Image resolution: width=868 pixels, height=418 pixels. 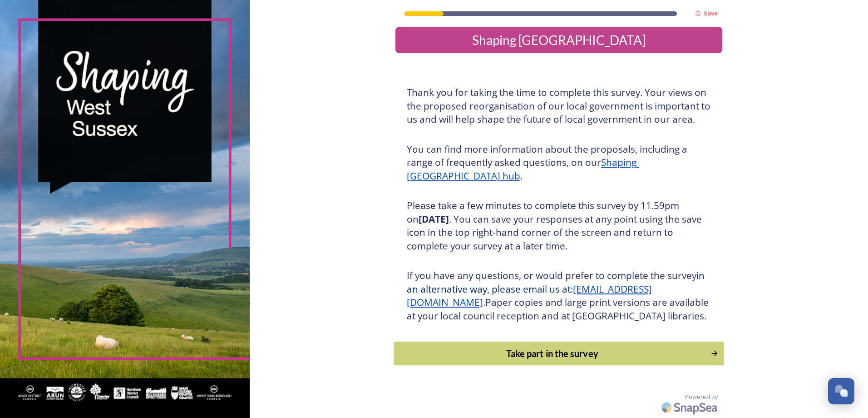 What do you see at coordinates (559, 296) in the screenshot?
I see `h3: If you have any questions, or would prefer to complete the survey Paper copies and large print ve...` at bounding box center [559, 296].